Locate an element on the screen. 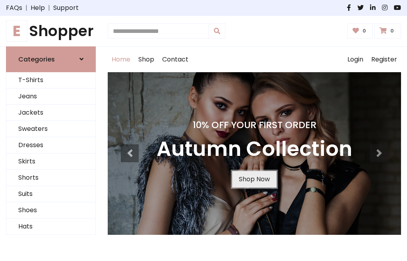 The height and width of the screenshot is (261, 407). a: Login is located at coordinates (355, 60).